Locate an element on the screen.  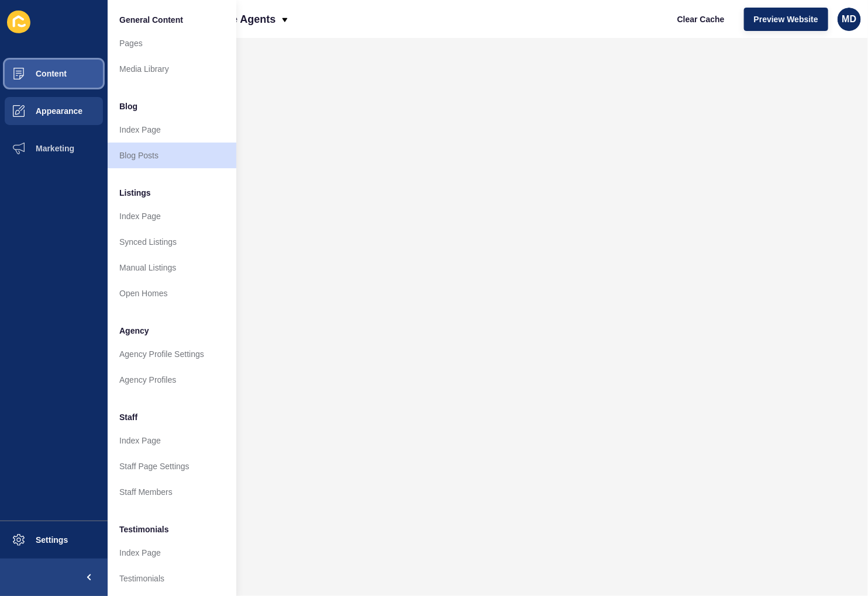
a: Manual Listings is located at coordinates (172, 268).